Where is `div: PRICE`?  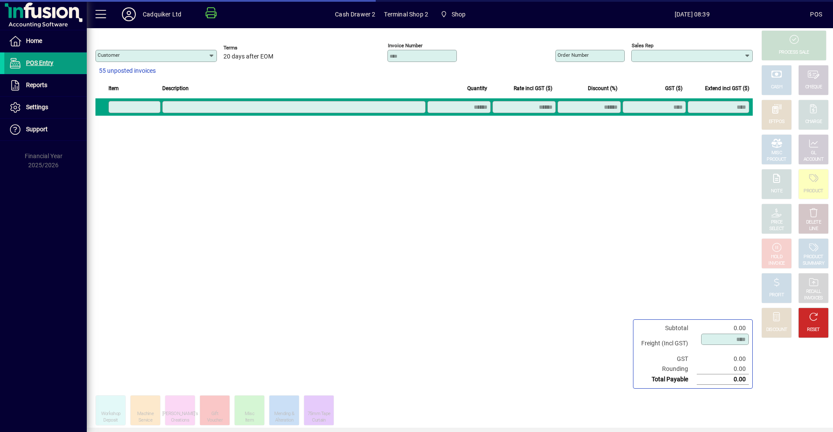
div: PRICE is located at coordinates (776, 223).